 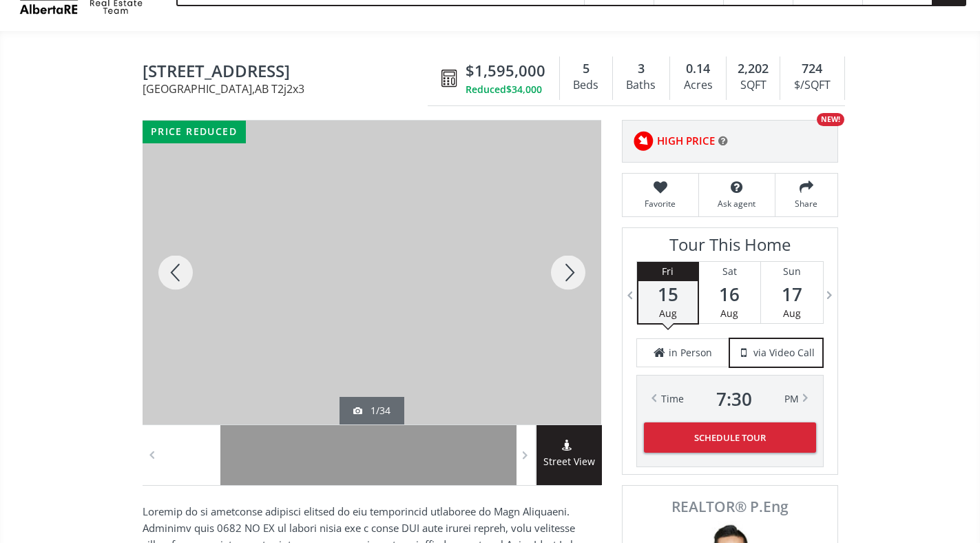 I want to click on div: Acres, so click(x=698, y=86).